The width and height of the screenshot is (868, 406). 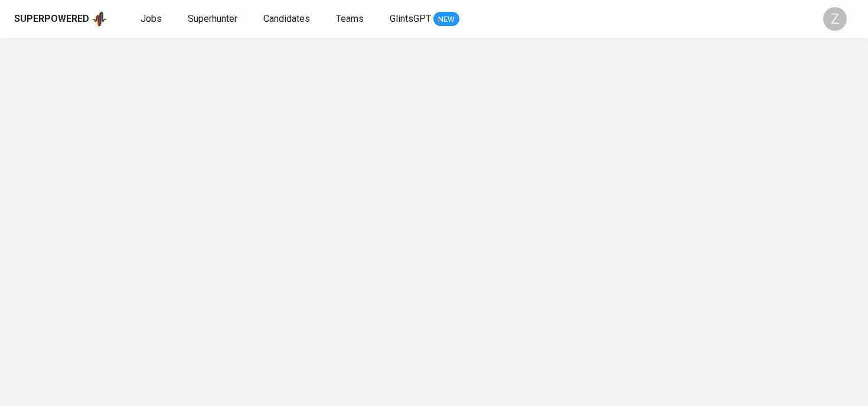 I want to click on a: GlintsGPT NEW, so click(x=425, y=19).